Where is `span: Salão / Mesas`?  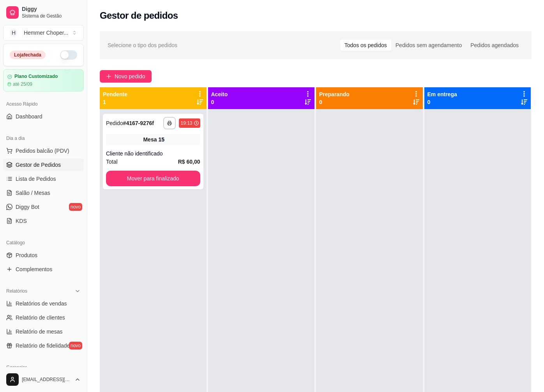 span: Salão / Mesas is located at coordinates (33, 193).